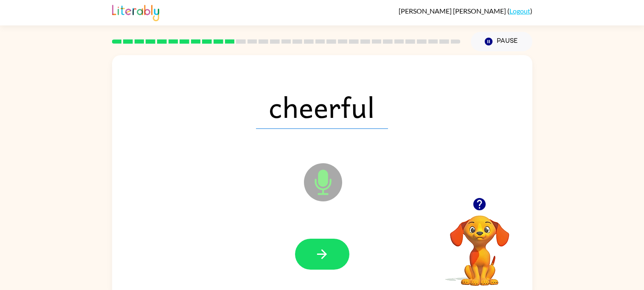 The height and width of the screenshot is (290, 644). I want to click on button: Pause, so click(501, 42).